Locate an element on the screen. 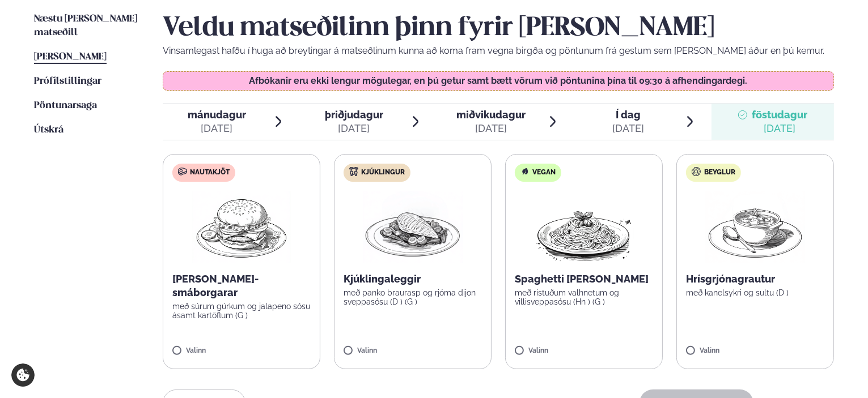 The height and width of the screenshot is (398, 868). img: beef.svg is located at coordinates (183, 171).